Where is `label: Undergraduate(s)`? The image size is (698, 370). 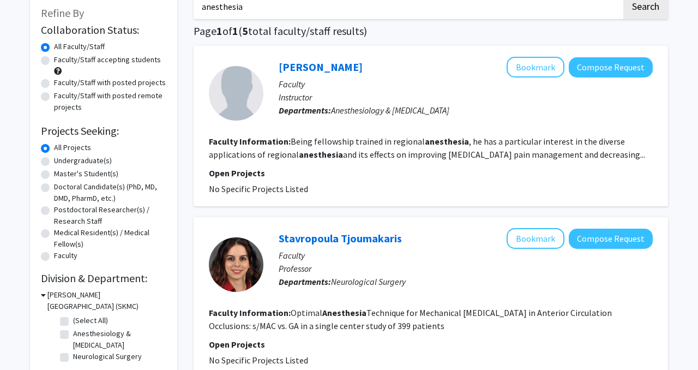
label: Undergraduate(s) is located at coordinates (83, 160).